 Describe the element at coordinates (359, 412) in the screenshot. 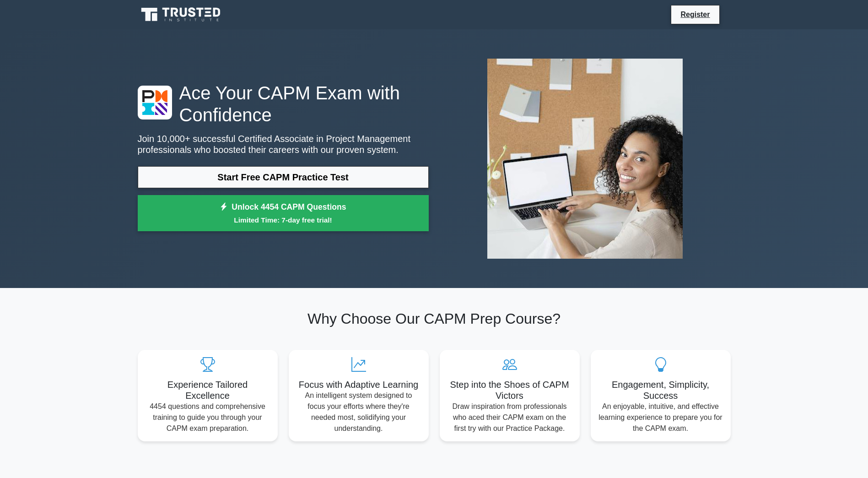

I see `p: An intelligent system designed to focus your efforts where they're needed most, solidifying your ...` at that location.